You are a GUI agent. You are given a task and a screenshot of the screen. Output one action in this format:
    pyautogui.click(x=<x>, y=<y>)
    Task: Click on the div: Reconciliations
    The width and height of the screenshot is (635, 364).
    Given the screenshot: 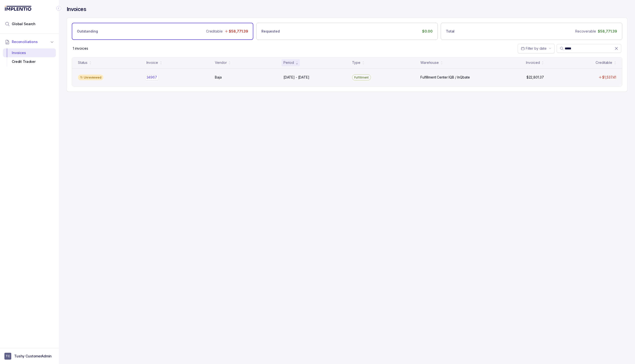 What is the action you would take?
    pyautogui.click(x=30, y=57)
    